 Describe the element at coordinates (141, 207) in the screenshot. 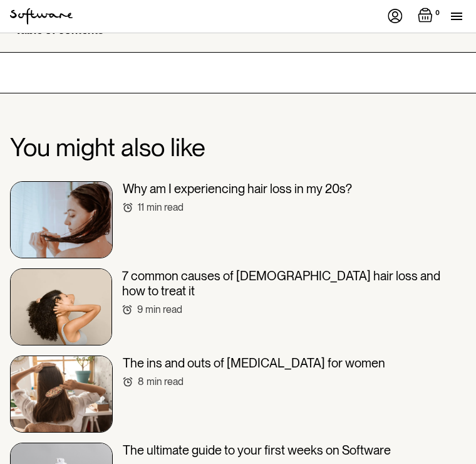

I see `div: 11` at that location.